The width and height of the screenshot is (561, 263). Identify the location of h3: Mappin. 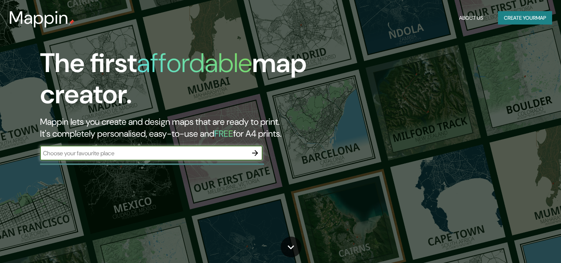
(39, 18).